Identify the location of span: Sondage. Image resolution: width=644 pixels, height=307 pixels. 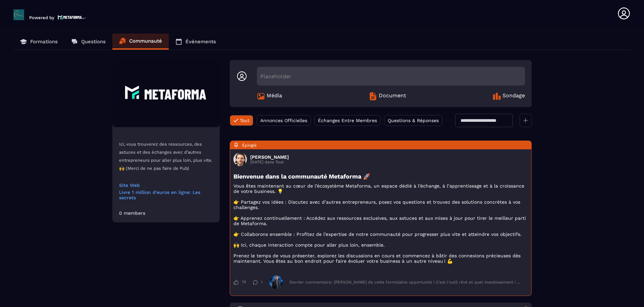
(514, 96).